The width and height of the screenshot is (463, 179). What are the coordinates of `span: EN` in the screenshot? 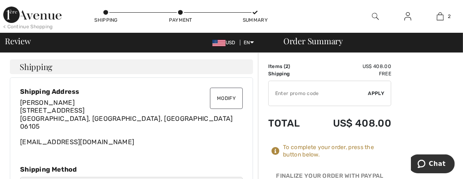 It's located at (248, 43).